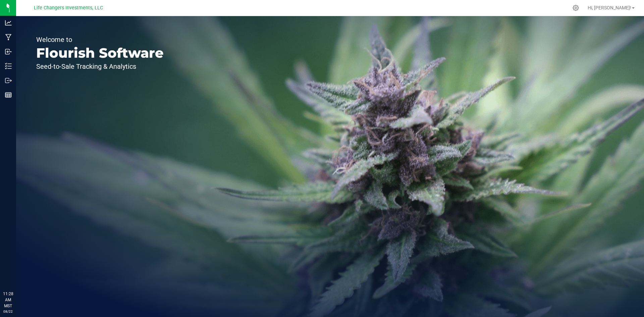 Image resolution: width=644 pixels, height=317 pixels. I want to click on p: 08/22, so click(8, 312).